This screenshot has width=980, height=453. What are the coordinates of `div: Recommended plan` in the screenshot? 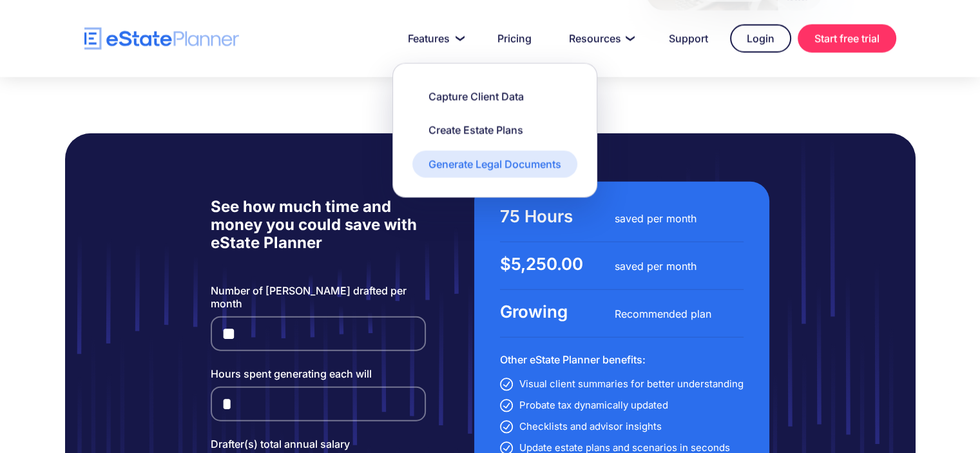 It's located at (672, 314).